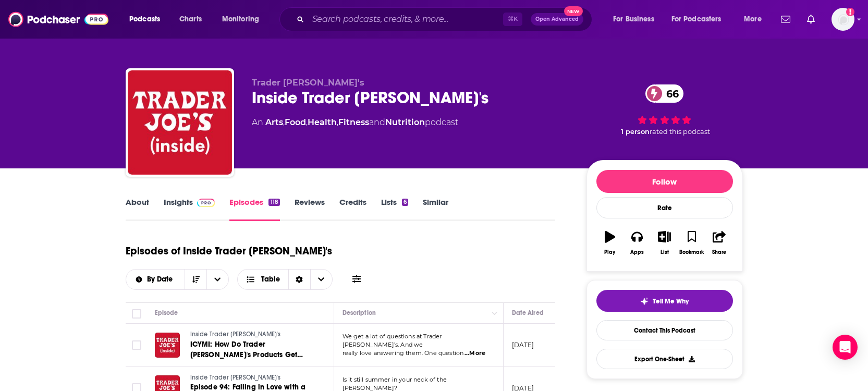  What do you see at coordinates (609, 252) in the screenshot?
I see `div: Play` at bounding box center [609, 252].